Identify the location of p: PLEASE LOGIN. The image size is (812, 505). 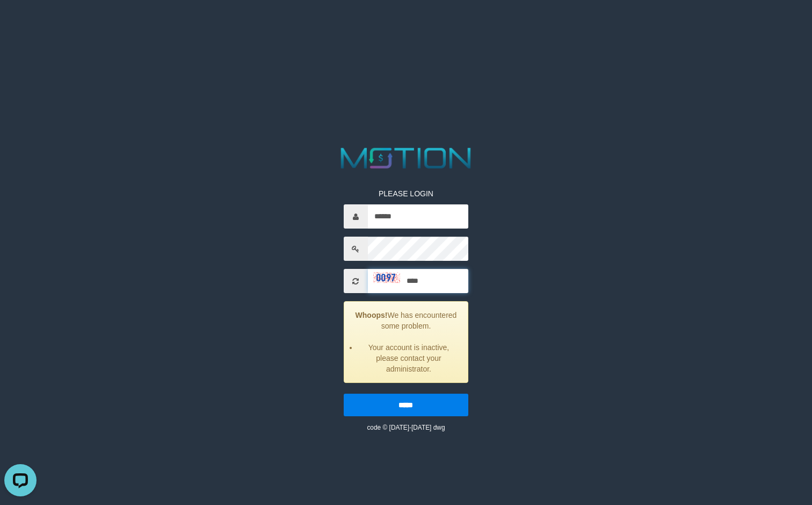
(406, 193).